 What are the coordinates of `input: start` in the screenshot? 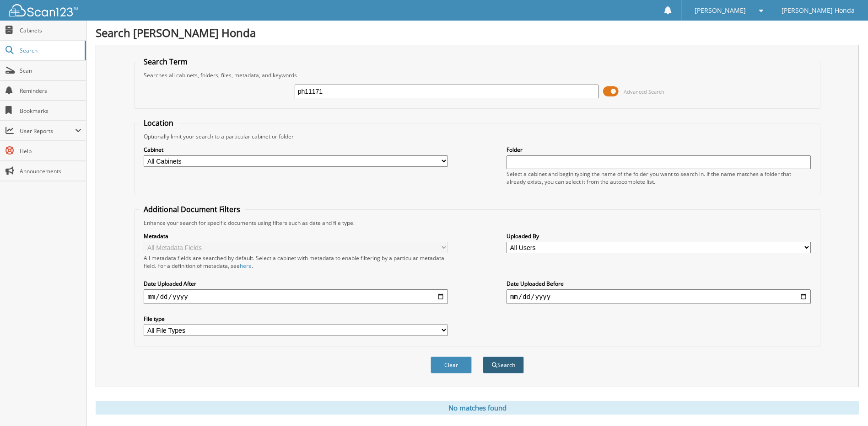 It's located at (296, 297).